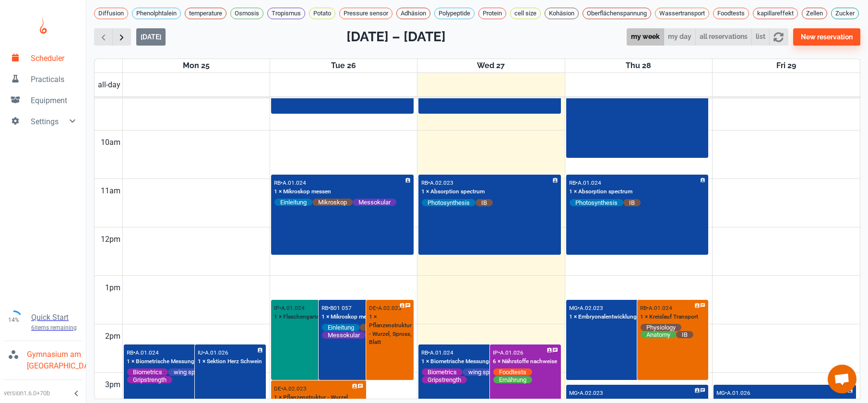 This screenshot has height=403, width=868. Describe the element at coordinates (322, 13) in the screenshot. I see `div: Potato` at that location.